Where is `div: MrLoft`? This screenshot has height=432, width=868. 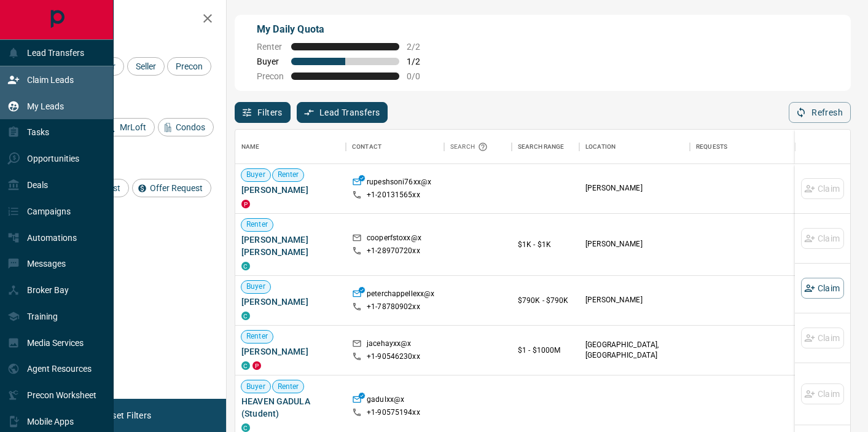
div: MrLoft is located at coordinates (128, 127).